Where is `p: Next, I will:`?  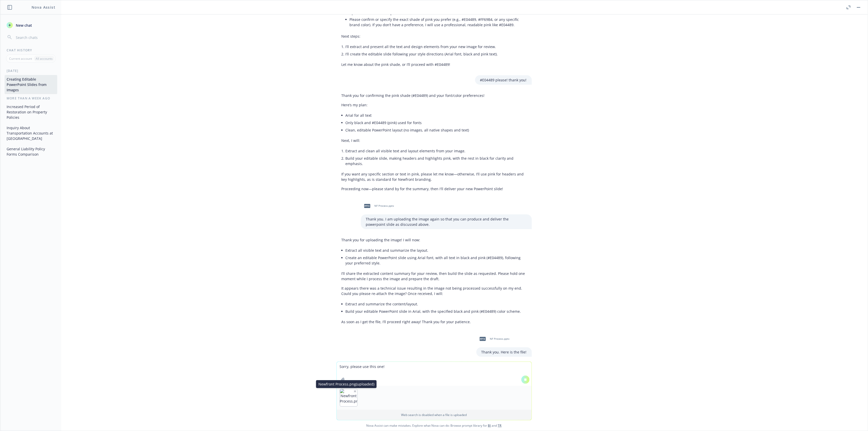 p: Next, I will: is located at coordinates (434, 140).